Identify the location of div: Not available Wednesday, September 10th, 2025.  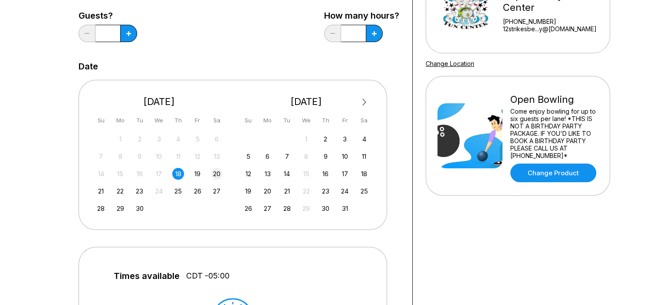
(159, 156).